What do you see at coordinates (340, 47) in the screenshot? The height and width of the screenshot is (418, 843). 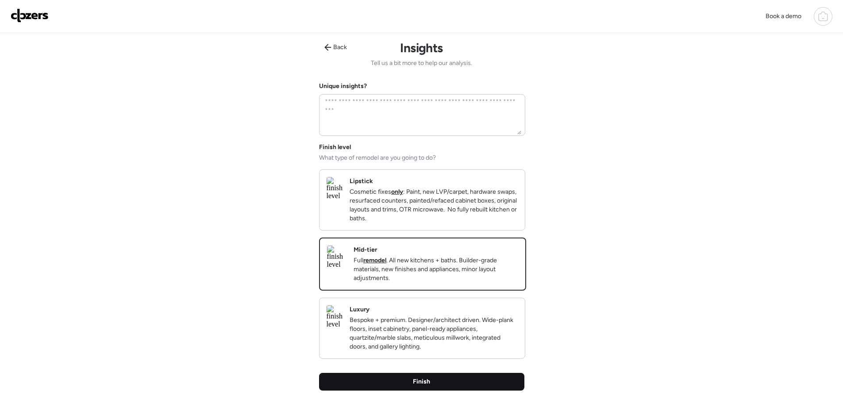 I see `span: Back` at bounding box center [340, 47].